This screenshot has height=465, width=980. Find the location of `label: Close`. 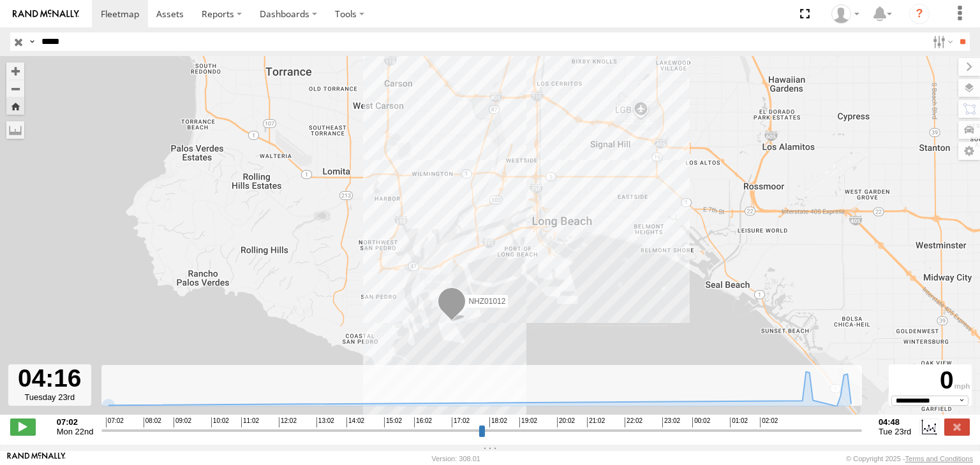

label: Close is located at coordinates (957, 427).